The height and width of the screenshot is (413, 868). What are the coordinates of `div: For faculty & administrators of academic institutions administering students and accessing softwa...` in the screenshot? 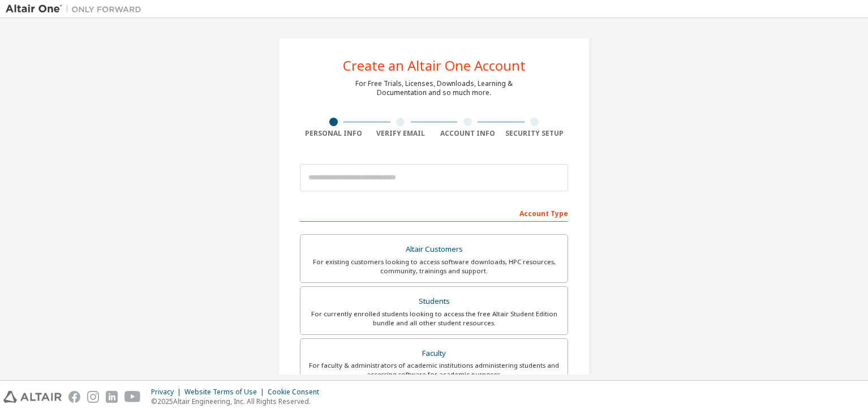 It's located at (434, 370).